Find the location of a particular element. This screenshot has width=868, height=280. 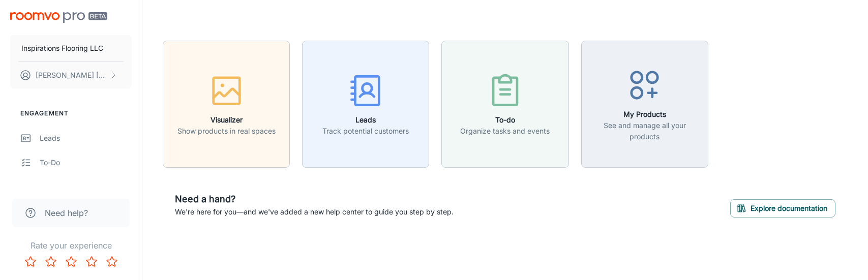

button: VisualizerShow products in real spaces is located at coordinates (226, 105).